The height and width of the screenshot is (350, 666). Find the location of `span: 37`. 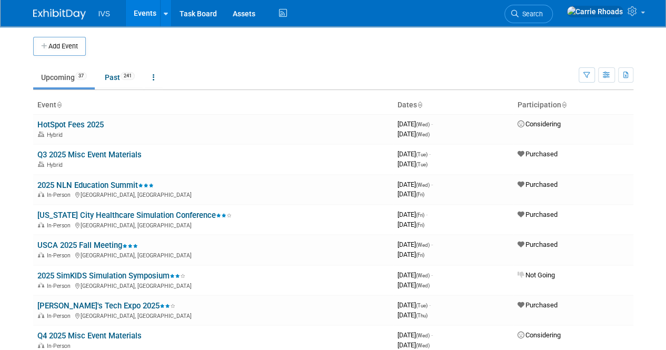

span: 37 is located at coordinates (81, 76).